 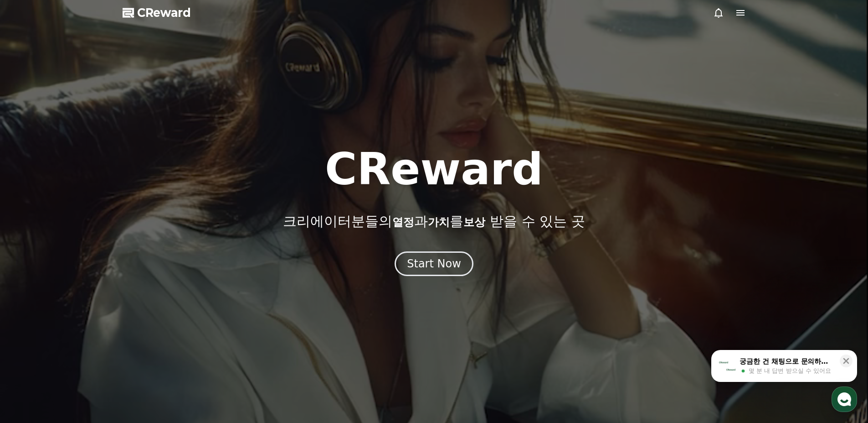 What do you see at coordinates (434, 263) in the screenshot?
I see `div: Start Now` at bounding box center [434, 263].